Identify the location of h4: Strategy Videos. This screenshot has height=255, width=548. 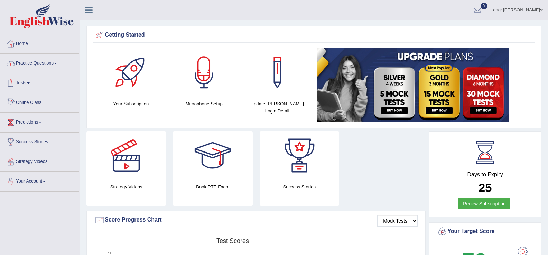
(126, 187).